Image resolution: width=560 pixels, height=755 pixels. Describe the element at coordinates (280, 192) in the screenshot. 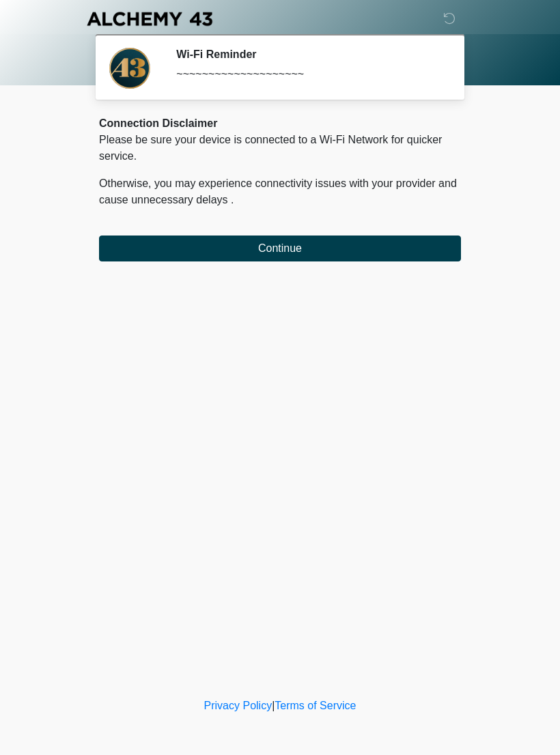

I see `p: Otherwise, you may experience connectivity issues with your provider and cause unnecessary delays .` at that location.